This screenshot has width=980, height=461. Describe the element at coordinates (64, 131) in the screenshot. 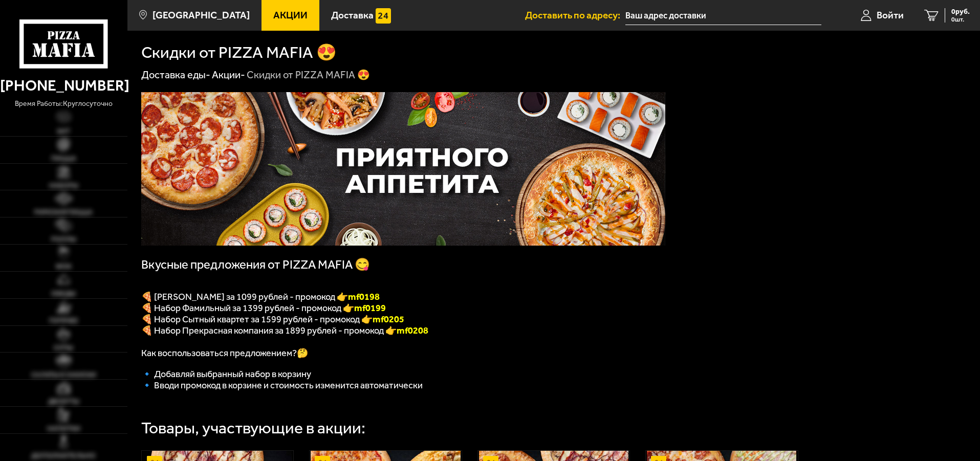

I see `span: Хит` at that location.